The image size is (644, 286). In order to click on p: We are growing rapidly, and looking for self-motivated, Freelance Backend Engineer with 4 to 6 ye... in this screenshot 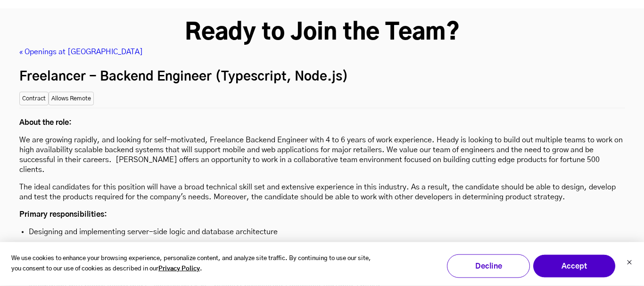, I will do `click(322, 155)`.